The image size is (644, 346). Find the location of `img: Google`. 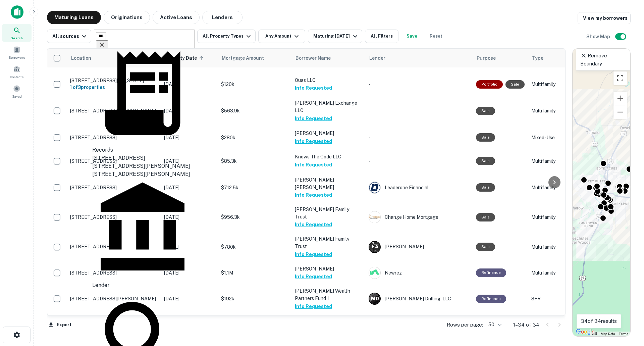

img: Google is located at coordinates (585, 332).